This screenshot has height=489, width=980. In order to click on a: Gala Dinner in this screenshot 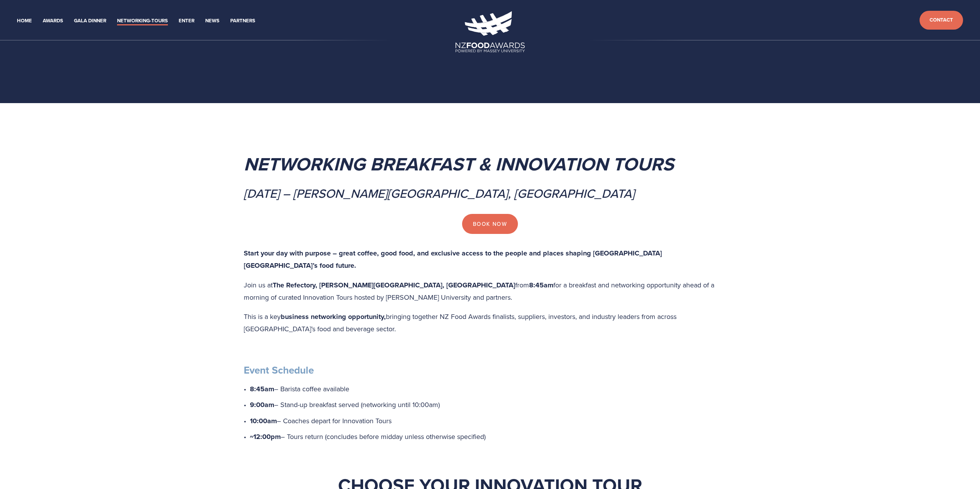, I will do `click(90, 21)`.